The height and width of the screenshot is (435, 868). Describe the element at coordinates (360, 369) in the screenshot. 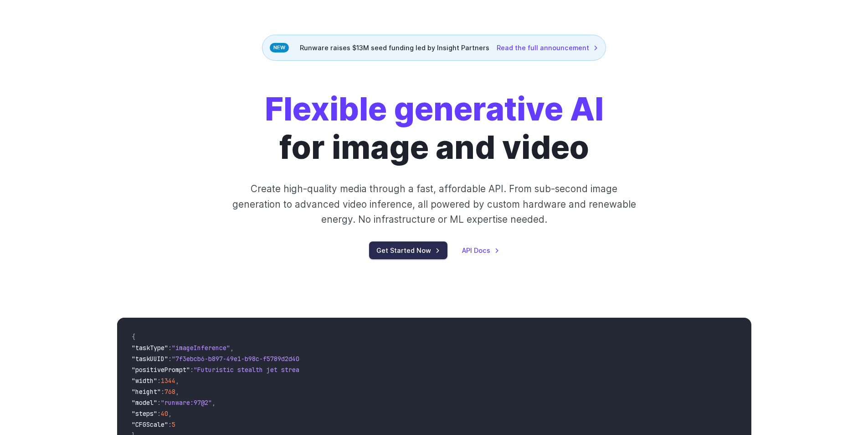

I see `span: "Futuristic stealth jet streaking through a neon-lit cityscape with glowing purple exhaust"` at that location.